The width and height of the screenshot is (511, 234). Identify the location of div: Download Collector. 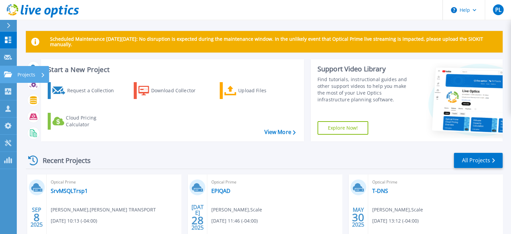
(178, 90).